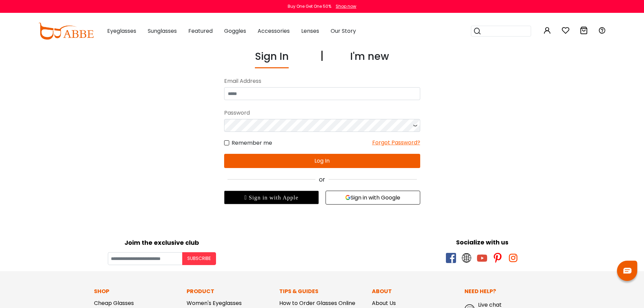  What do you see at coordinates (274, 31) in the screenshot?
I see `span: Accessories` at bounding box center [274, 31].